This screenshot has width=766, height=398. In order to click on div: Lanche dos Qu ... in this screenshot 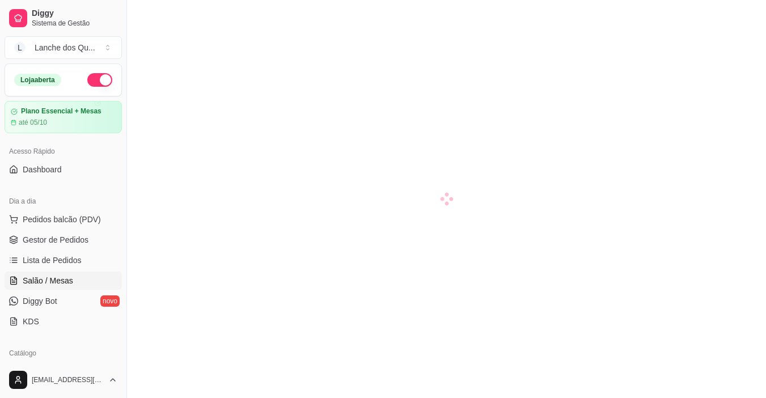, I will do `click(65, 48)`.